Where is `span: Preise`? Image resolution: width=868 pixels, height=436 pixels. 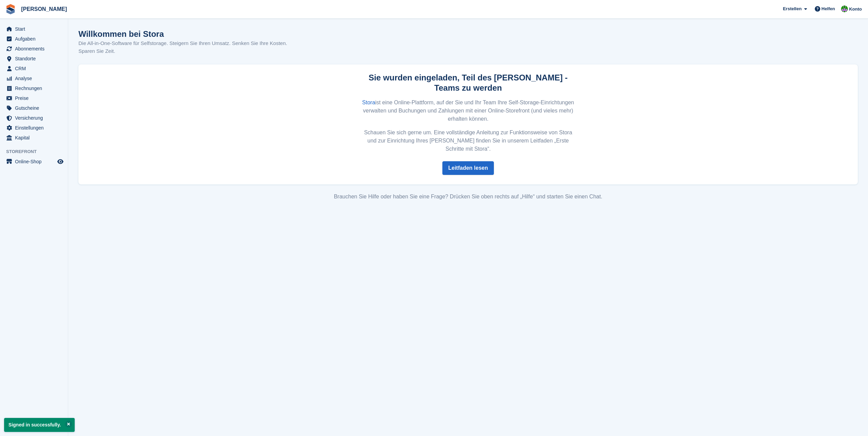 span: Preise is located at coordinates (36, 98).